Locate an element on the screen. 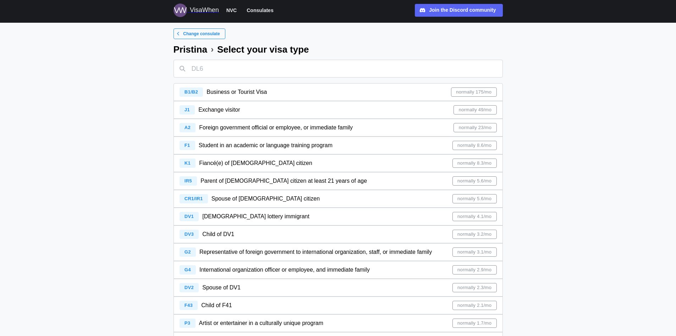 The image size is (676, 336). span: K1 is located at coordinates (187, 163).